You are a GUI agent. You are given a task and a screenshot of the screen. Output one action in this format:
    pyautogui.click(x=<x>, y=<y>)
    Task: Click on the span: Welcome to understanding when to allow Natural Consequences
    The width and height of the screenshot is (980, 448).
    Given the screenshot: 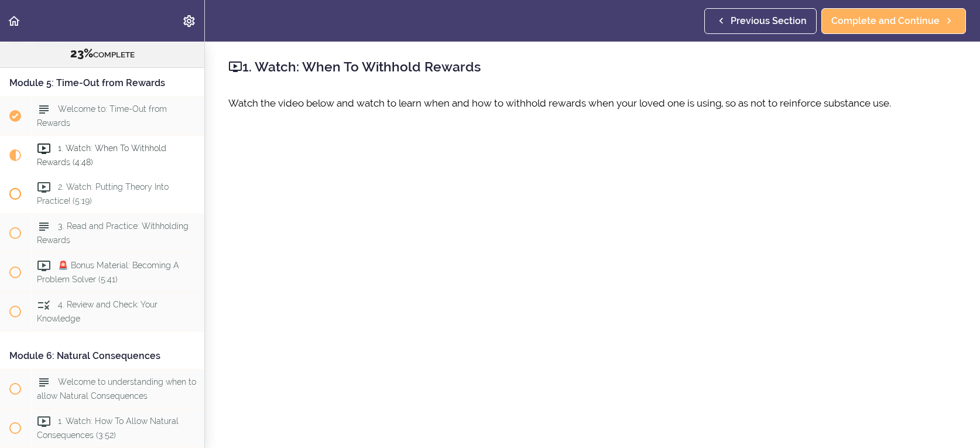 What is the action you would take?
    pyautogui.click(x=117, y=388)
    